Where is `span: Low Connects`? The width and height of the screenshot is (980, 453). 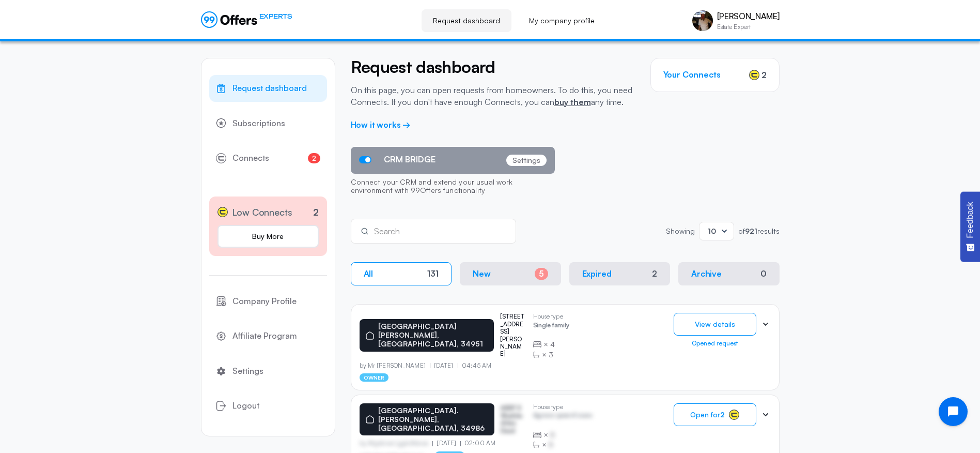
span: Low Connects is located at coordinates (262, 212).